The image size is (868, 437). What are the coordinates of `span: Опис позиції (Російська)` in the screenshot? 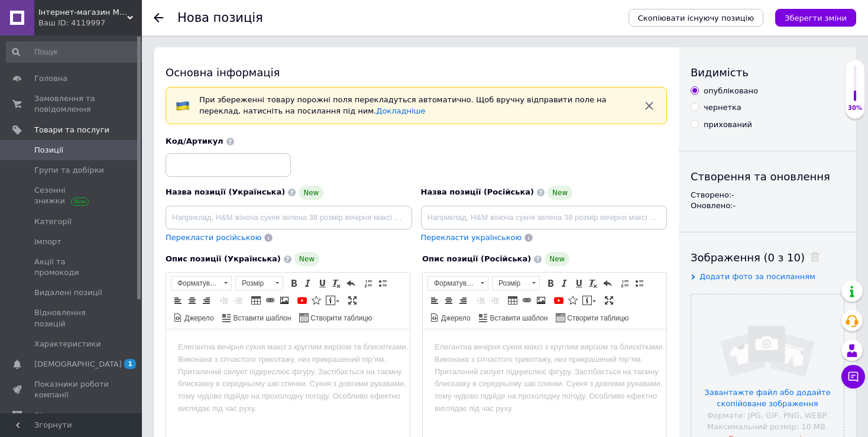 It's located at (477, 258).